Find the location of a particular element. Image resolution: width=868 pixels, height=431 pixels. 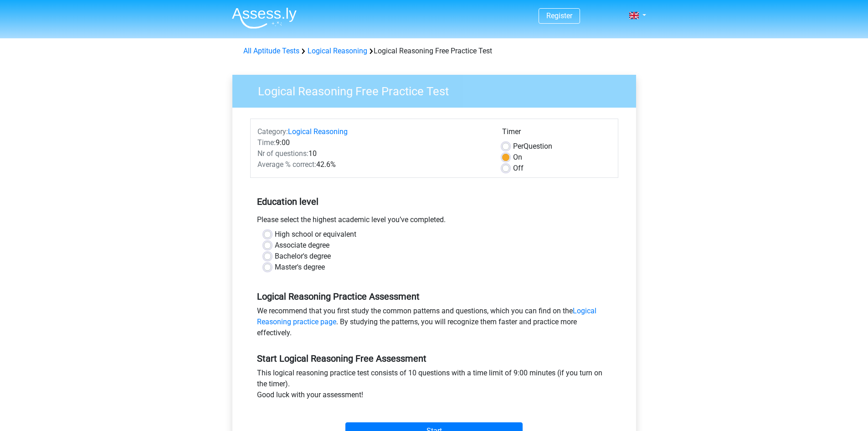

a: Register is located at coordinates (559, 16).